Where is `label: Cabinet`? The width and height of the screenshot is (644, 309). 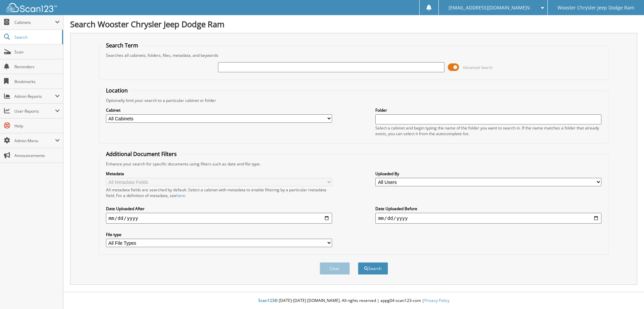
label: Cabinet is located at coordinates (219, 110).